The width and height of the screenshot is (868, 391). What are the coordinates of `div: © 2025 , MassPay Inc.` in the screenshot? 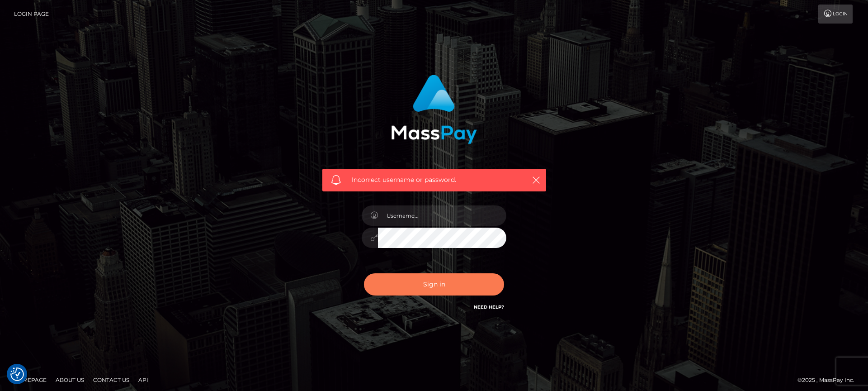 It's located at (829, 380).